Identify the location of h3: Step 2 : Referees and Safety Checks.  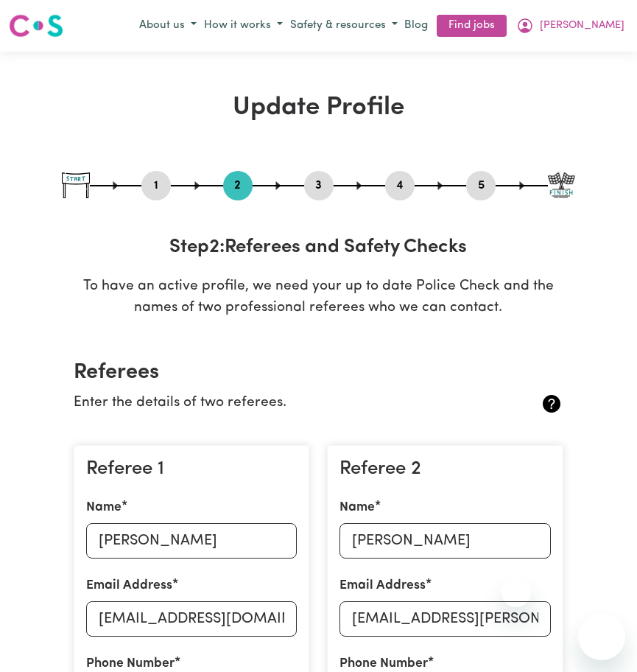
(318, 247).